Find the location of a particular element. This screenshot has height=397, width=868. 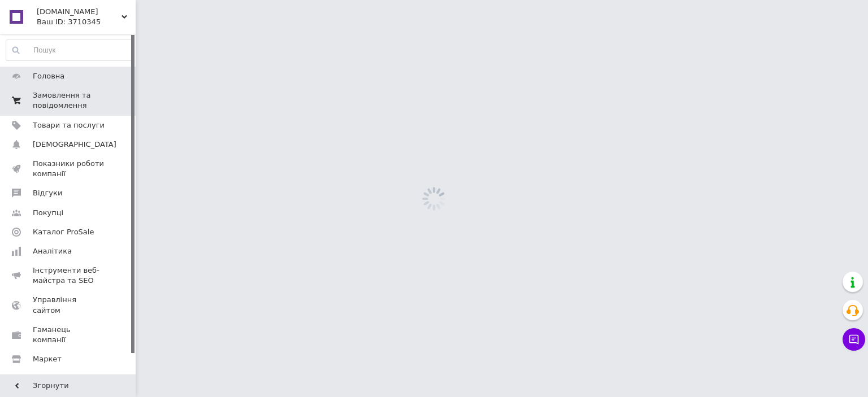

span: Аналітика is located at coordinates (52, 252).